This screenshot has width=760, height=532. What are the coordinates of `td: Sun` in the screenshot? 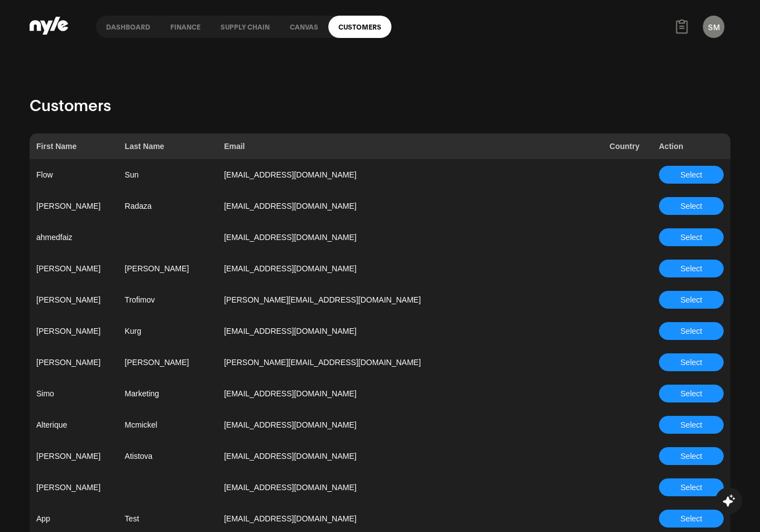 It's located at (167, 174).